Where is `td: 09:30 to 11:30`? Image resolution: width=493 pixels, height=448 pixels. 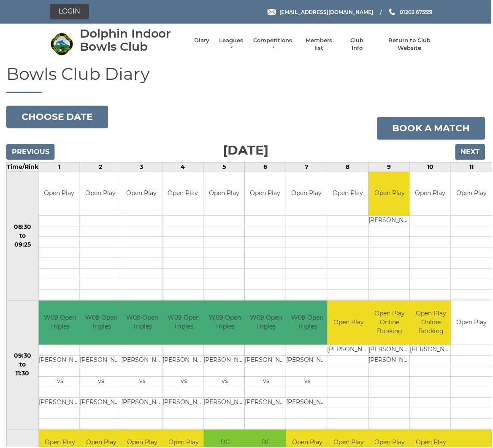 td: 09:30 to 11:30 is located at coordinates (23, 366).